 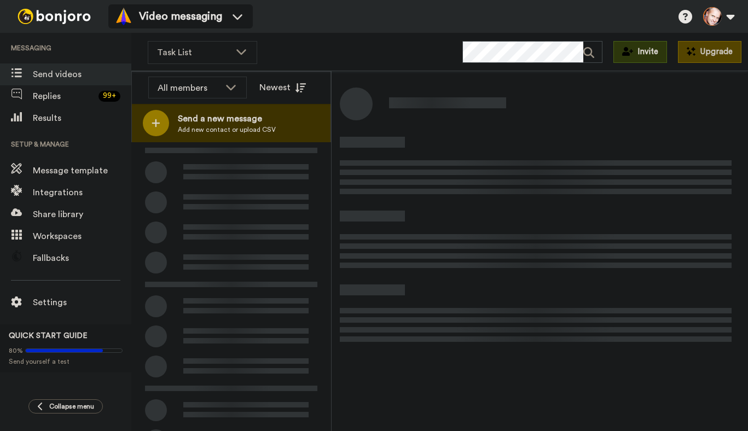 I want to click on span: Add new contact or upload CSV, so click(x=227, y=130).